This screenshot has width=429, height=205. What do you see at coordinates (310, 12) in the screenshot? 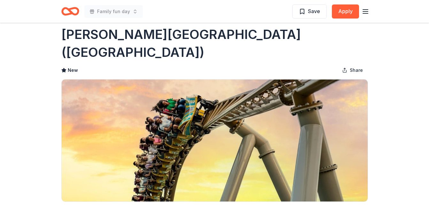
I see `button: Save` at bounding box center [310, 12].